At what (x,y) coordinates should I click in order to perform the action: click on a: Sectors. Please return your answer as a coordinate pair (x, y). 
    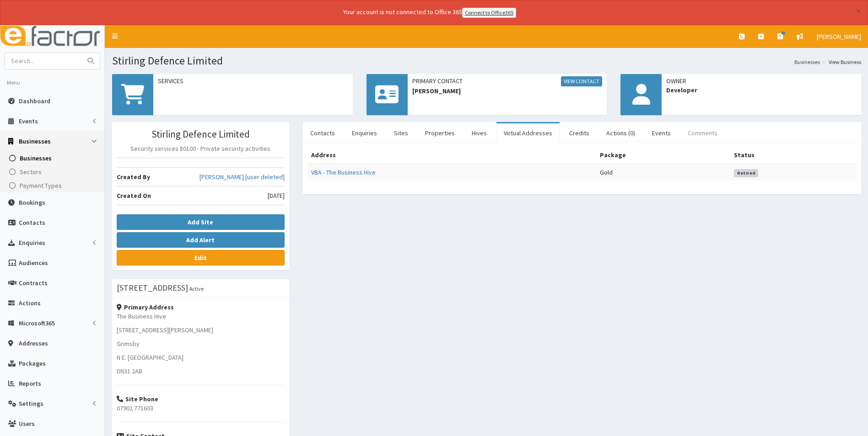
    Looking at the image, I should click on (53, 172).